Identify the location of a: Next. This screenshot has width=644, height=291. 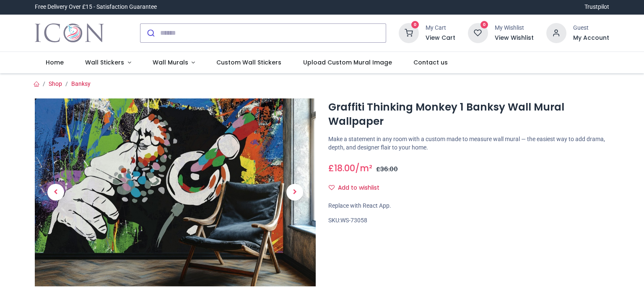
(295, 192).